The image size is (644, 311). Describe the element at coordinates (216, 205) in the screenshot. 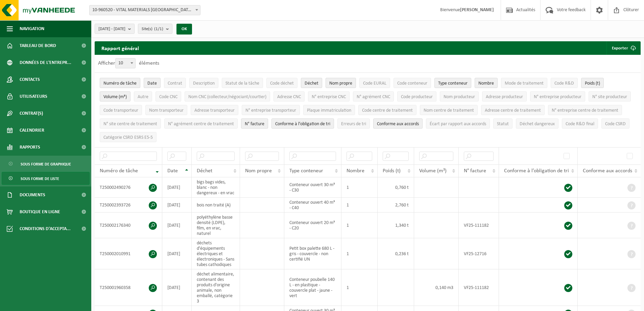

I see `td: bois non traité (A)` at that location.